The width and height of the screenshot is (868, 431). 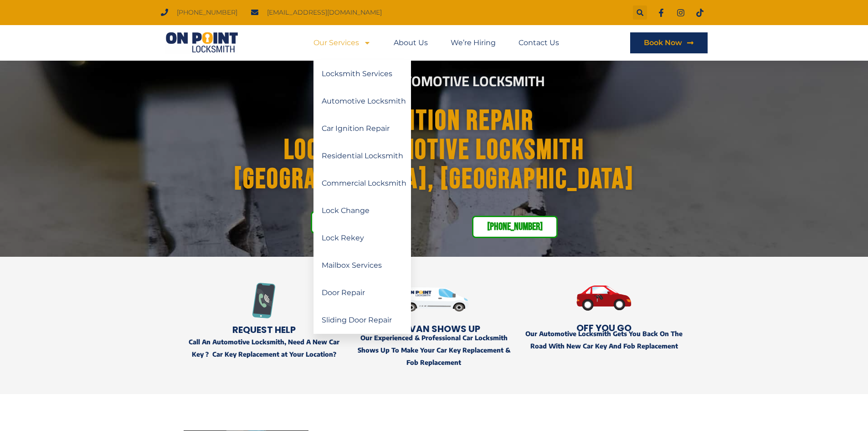 What do you see at coordinates (604, 328) in the screenshot?
I see `h2: Off You Go` at bounding box center [604, 328].